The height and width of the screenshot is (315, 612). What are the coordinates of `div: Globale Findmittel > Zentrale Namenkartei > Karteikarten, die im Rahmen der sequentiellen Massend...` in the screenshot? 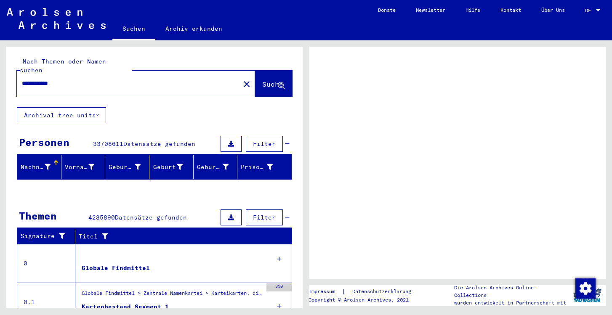 It's located at (172, 296).